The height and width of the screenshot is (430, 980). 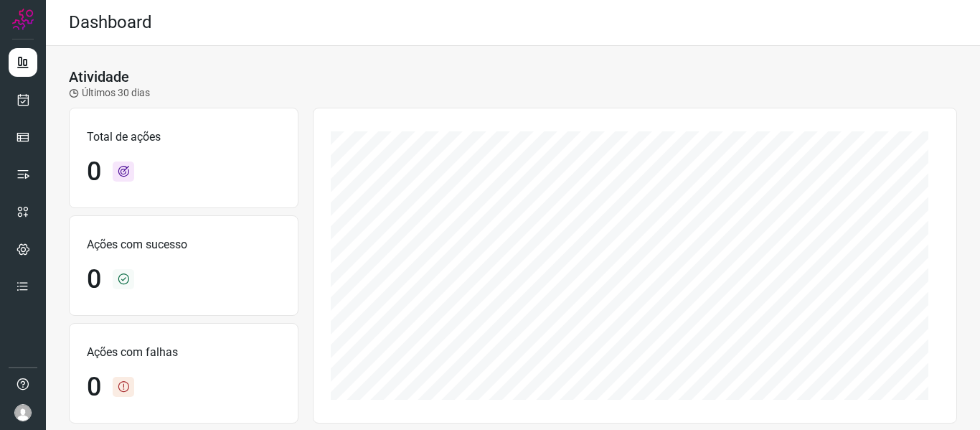 I want to click on p: Últimos 30 dias, so click(x=109, y=92).